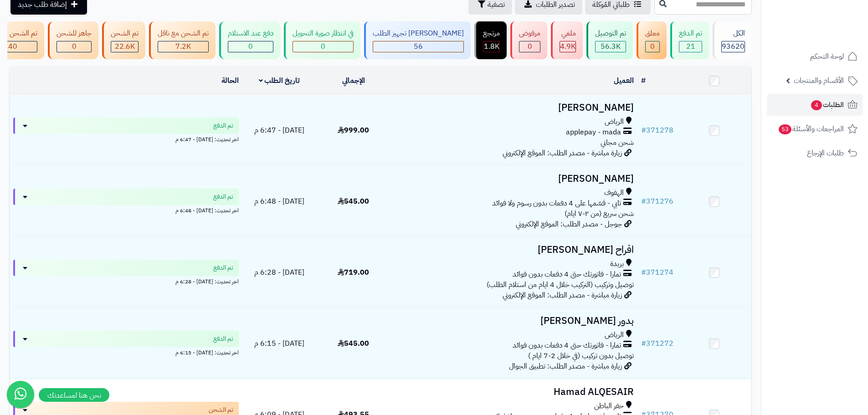 The width and height of the screenshot is (868, 415). What do you see at coordinates (827, 56) in the screenshot?
I see `span: لوحة التحكم` at bounding box center [827, 56].